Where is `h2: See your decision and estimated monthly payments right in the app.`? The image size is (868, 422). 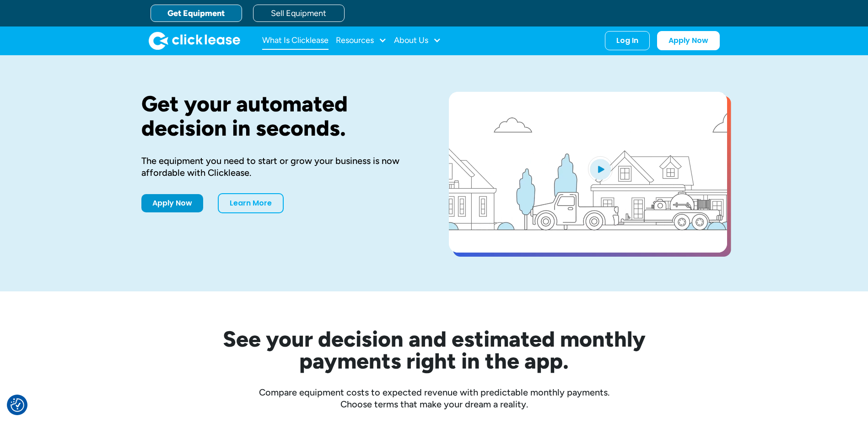 h2: See your decision and estimated monthly payments right in the app. is located at coordinates (434, 350).